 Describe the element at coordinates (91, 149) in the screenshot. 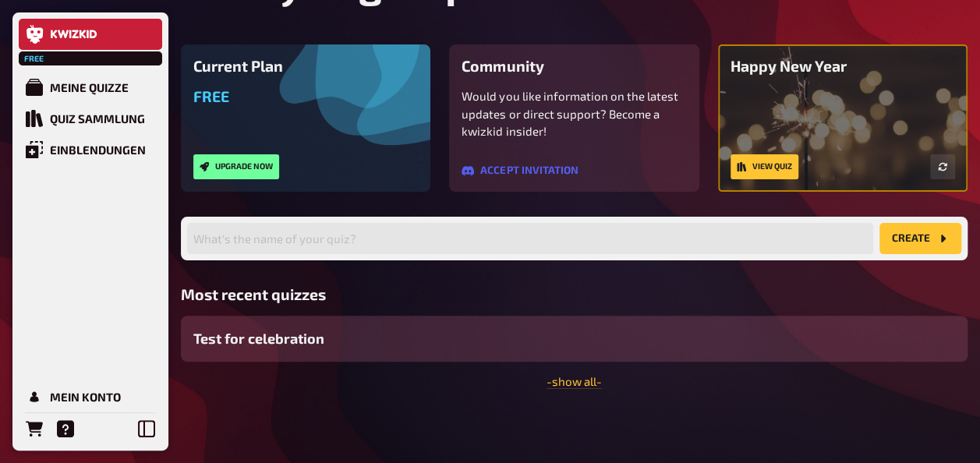

I see `a: Einblendungen` at that location.